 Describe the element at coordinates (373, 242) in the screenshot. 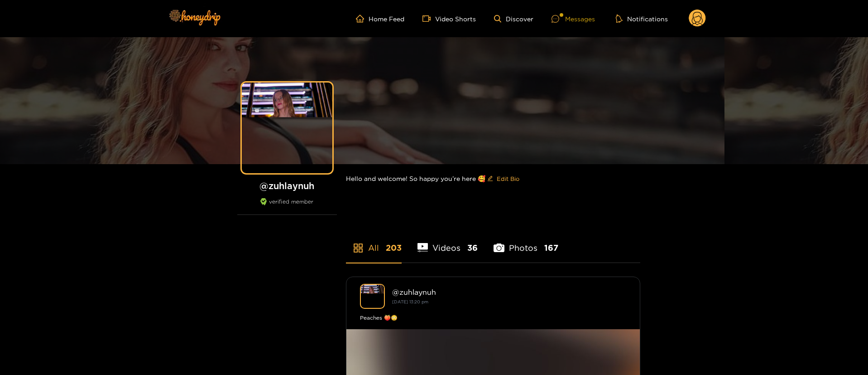

I see `li: All` at that location.